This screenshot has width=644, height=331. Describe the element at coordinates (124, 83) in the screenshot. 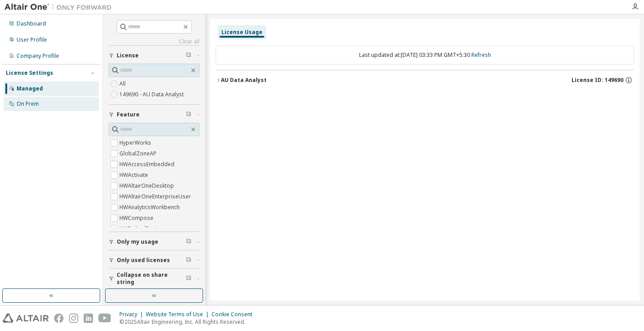

I see `label: All` at that location.